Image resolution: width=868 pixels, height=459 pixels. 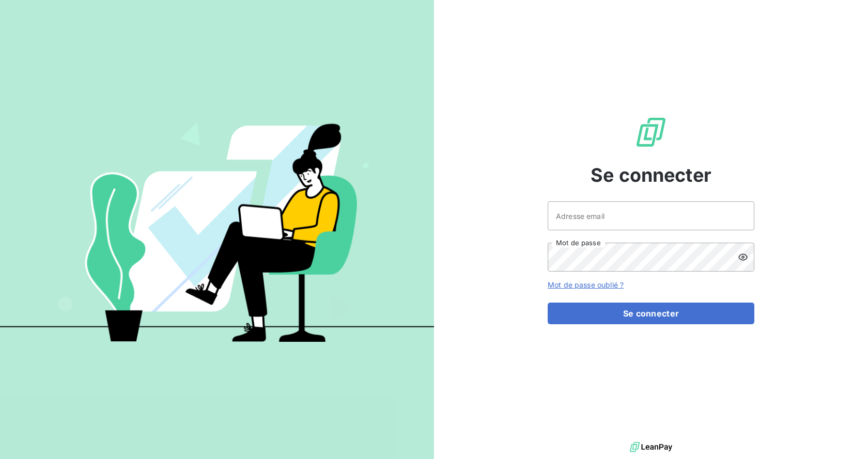 I want to click on img: Logo LeanPay, so click(x=651, y=132).